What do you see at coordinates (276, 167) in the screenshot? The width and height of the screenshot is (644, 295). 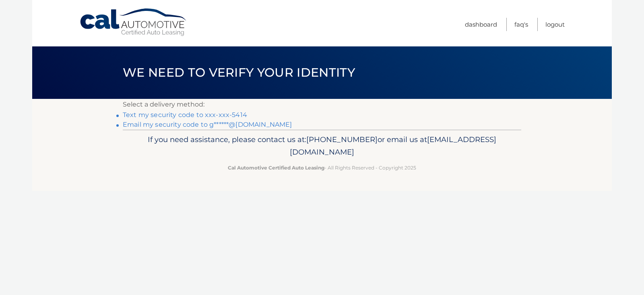 I see `strong: Cal Automotive Certified Auto Leasing` at bounding box center [276, 167].